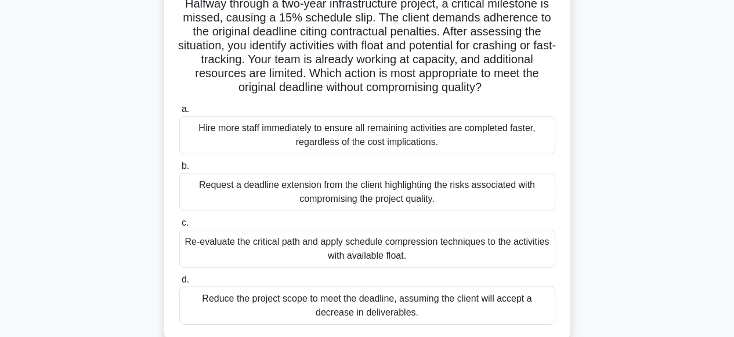 This screenshot has width=734, height=337. Describe the element at coordinates (185, 108) in the screenshot. I see `span: a.` at that location.